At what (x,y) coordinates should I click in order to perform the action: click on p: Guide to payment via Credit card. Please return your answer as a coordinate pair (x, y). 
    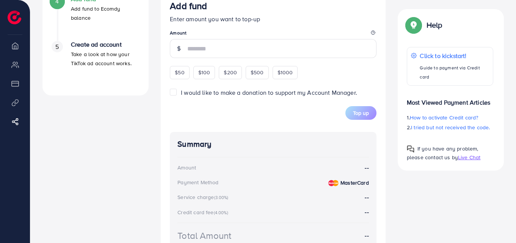
    Looking at the image, I should click on (454, 72).